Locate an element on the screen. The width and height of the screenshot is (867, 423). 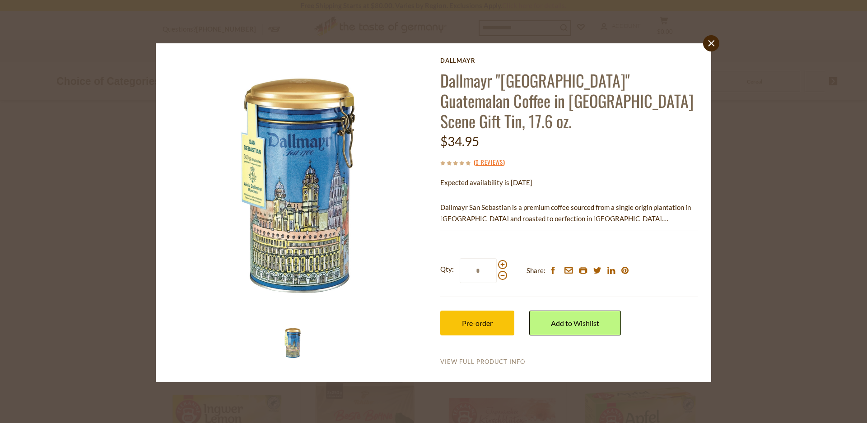
input: Qty: is located at coordinates (478, 271).